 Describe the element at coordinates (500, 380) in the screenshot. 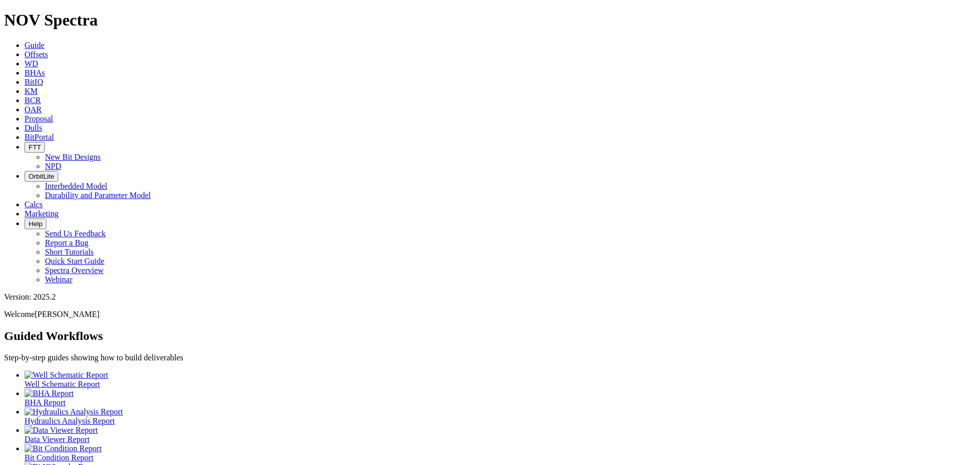

I see `a: Well Schematic Report Well Schematic Report` at that location.